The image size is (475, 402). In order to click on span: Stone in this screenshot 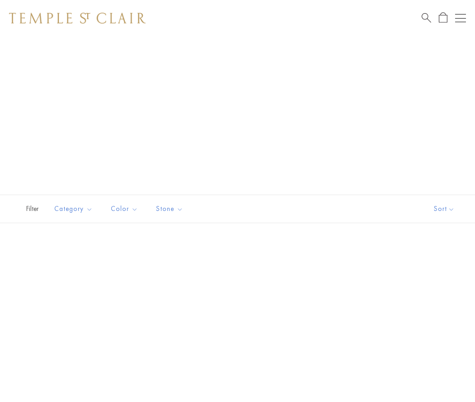, I will do `click(170, 208)`.